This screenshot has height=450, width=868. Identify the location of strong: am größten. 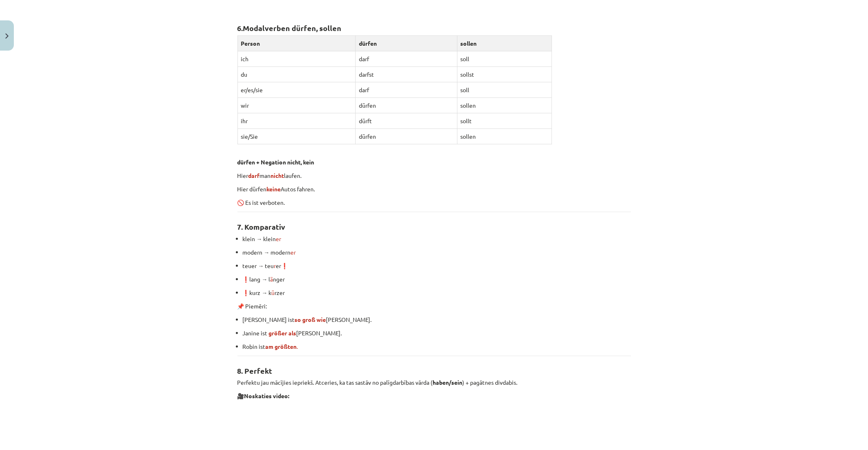
(281, 346).